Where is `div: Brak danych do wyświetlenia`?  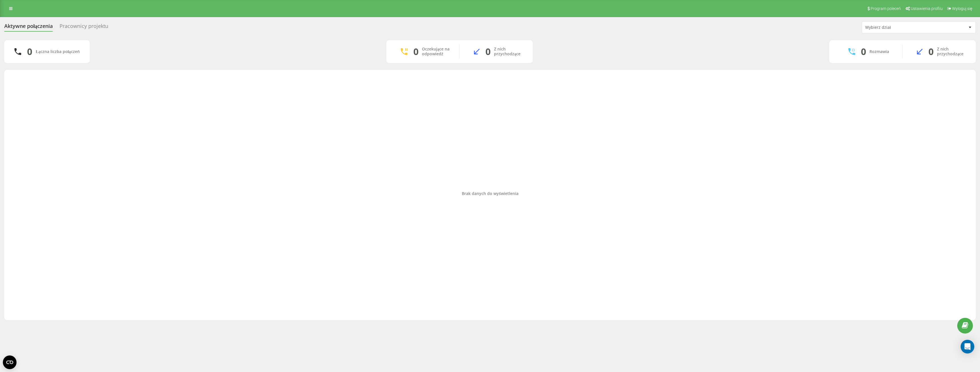 div: Brak danych do wyświetlenia is located at coordinates (490, 193).